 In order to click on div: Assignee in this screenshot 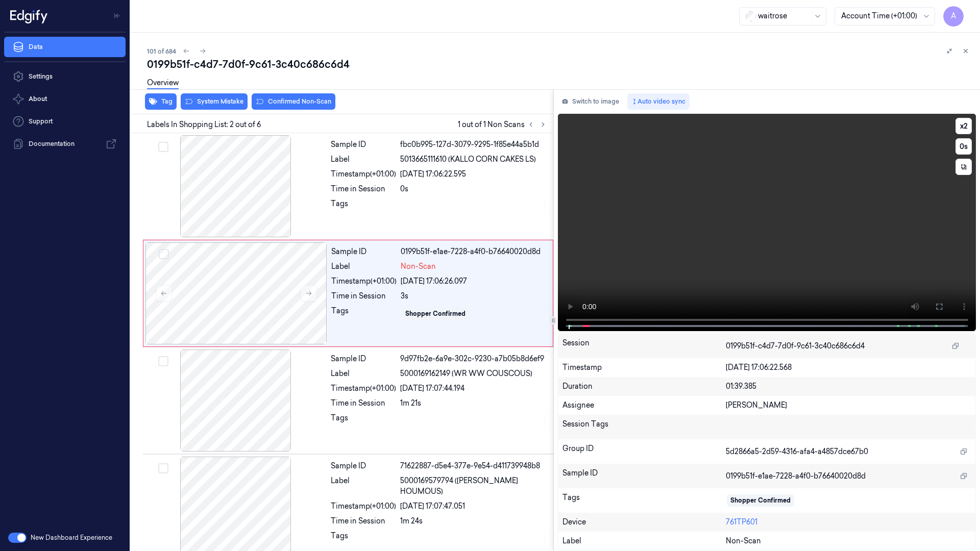, I will do `click(644, 405)`.